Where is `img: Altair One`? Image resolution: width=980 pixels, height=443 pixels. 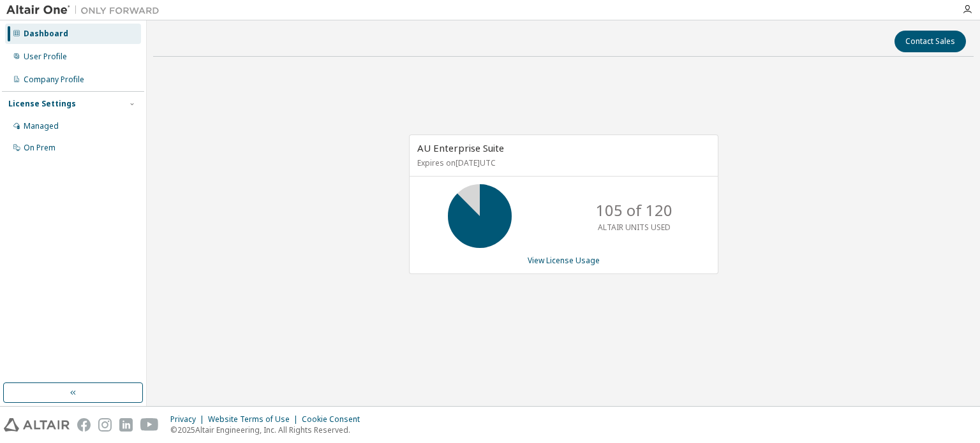
img: Altair One is located at coordinates (86, 10).